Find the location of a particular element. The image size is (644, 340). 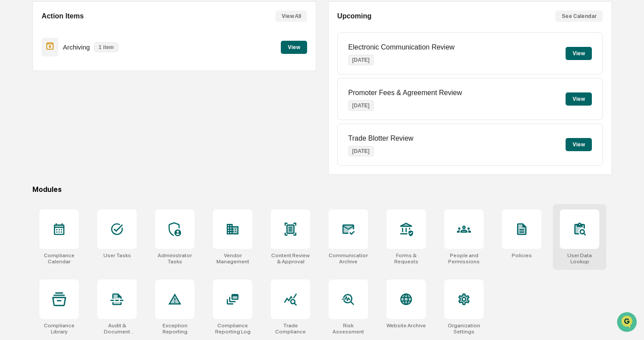

a: View is located at coordinates (294, 47).